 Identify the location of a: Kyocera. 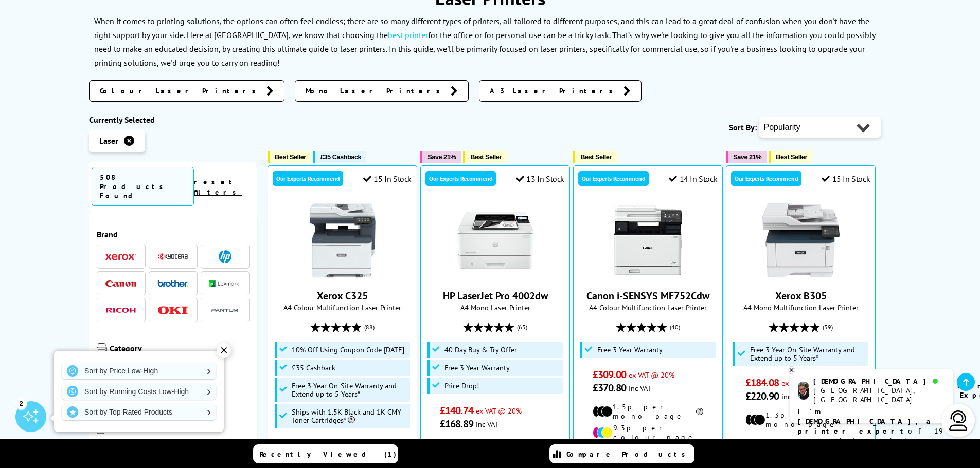
(173, 256).